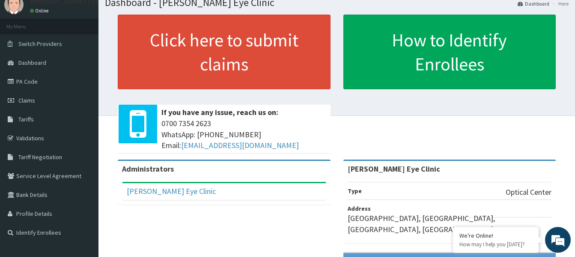 The image size is (575, 257). Describe the element at coordinates (32, 63) in the screenshot. I see `span: Dashboard` at that location.